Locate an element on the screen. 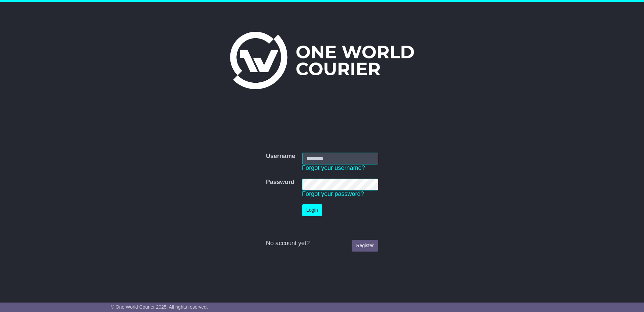 This screenshot has height=312, width=644. label: Username is located at coordinates (280, 156).